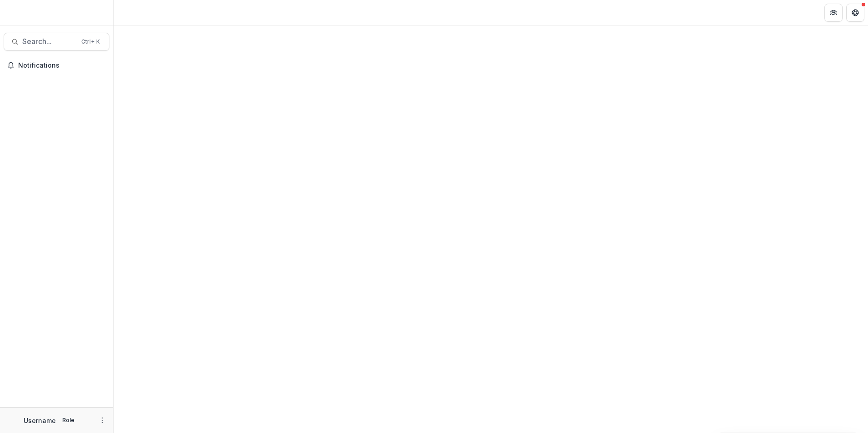  What do you see at coordinates (62, 66) in the screenshot?
I see `span: Notifications` at bounding box center [62, 66].